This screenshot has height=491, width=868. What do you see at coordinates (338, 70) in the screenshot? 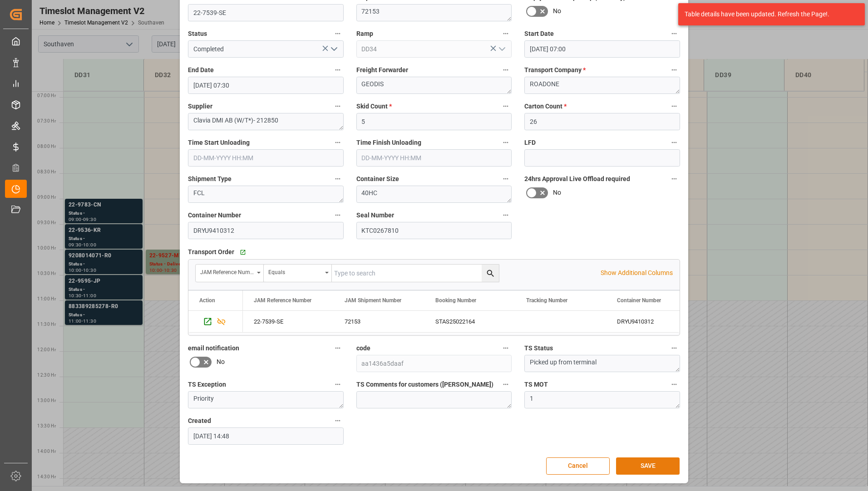
I see `button: End Date` at bounding box center [338, 70].